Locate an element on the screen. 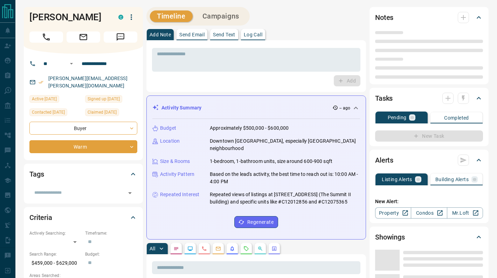  p: Log Call is located at coordinates (253, 35).